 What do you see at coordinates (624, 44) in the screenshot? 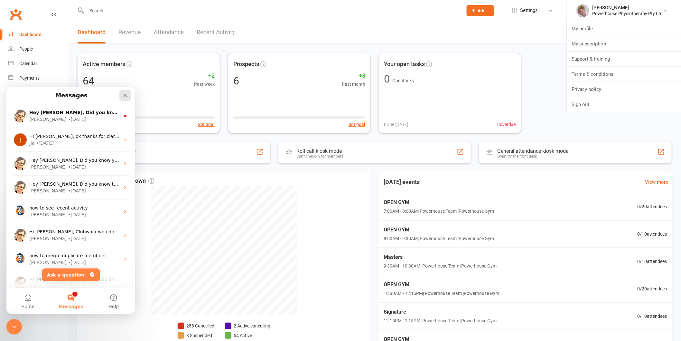
I see `a: My subscription` at bounding box center [624, 44].